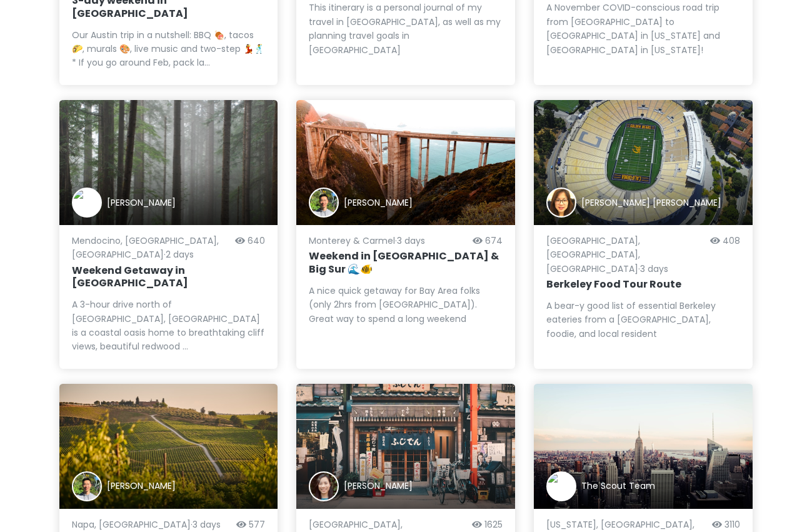 This screenshot has height=532, width=812. I want to click on span: 640, so click(256, 241).